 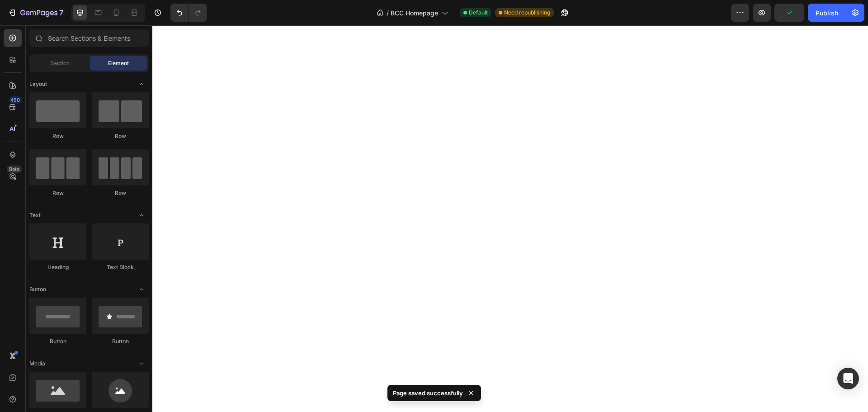 I want to click on div: Publish, so click(x=826, y=13).